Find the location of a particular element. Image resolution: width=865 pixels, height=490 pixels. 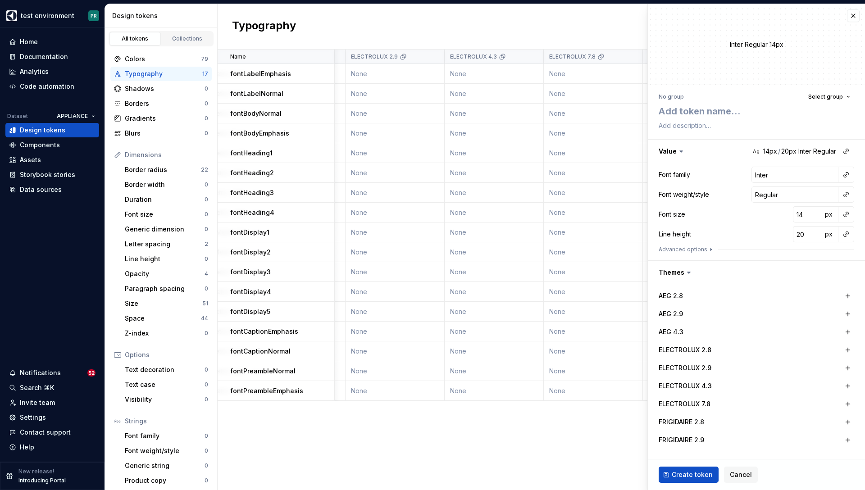

span: 52 is located at coordinates (91, 373).